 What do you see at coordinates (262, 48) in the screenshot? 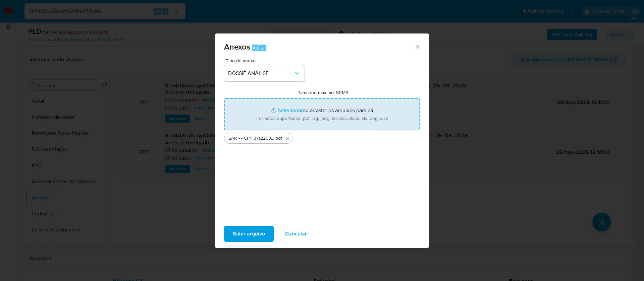
I see `span: a` at bounding box center [262, 48].